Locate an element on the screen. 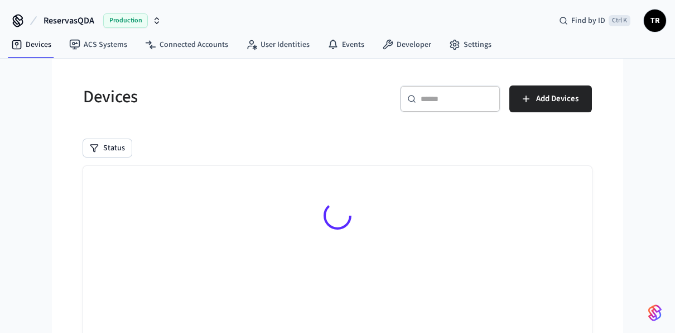  a: User Identities is located at coordinates (278, 45).